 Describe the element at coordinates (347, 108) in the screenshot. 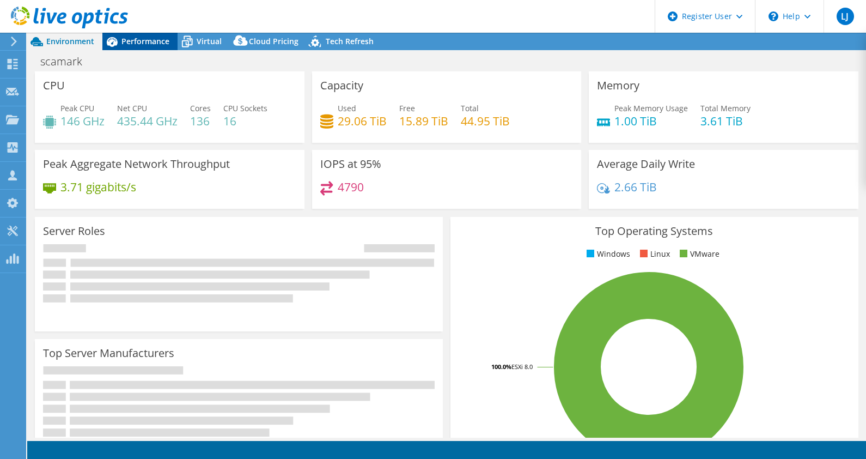

I see `span: Used` at that location.